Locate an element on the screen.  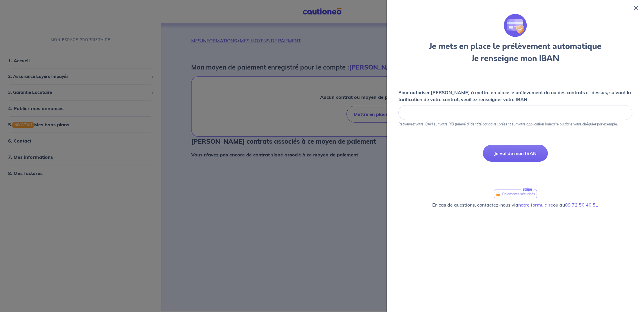
p: En cas de questions, contactez-nous via ou au is located at coordinates (515, 205).